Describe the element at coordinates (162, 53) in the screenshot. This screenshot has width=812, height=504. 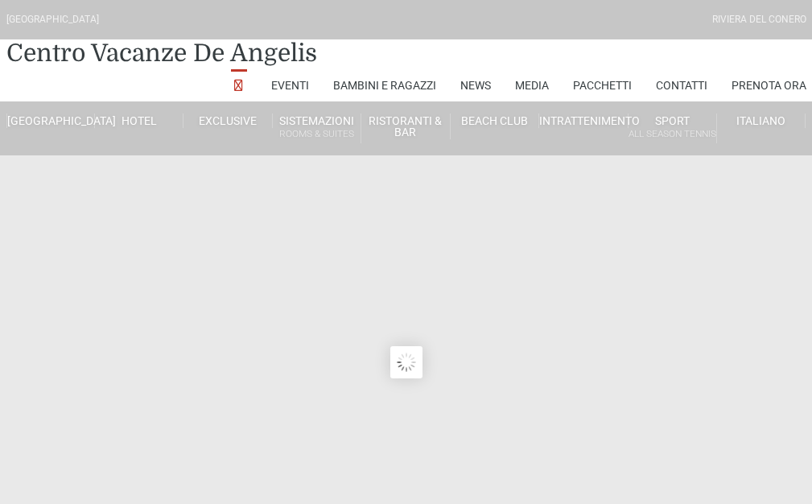
I see `a: Centro Vacanze De Angelis` at that location.